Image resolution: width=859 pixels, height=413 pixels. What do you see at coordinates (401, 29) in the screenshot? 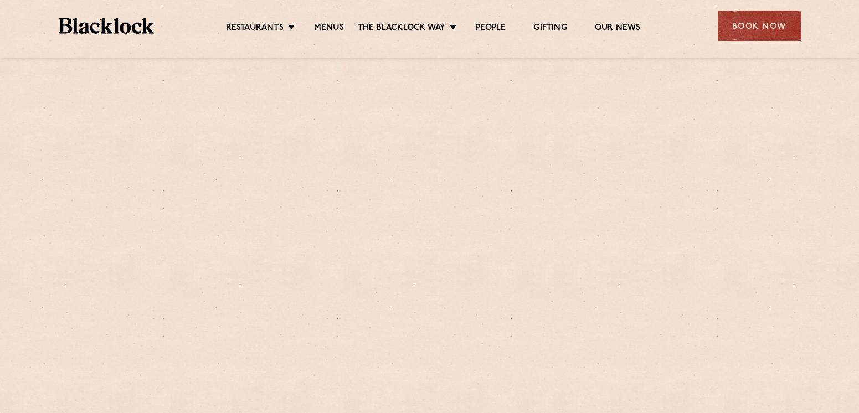
I see `a: The Blacklock Way` at bounding box center [401, 29].